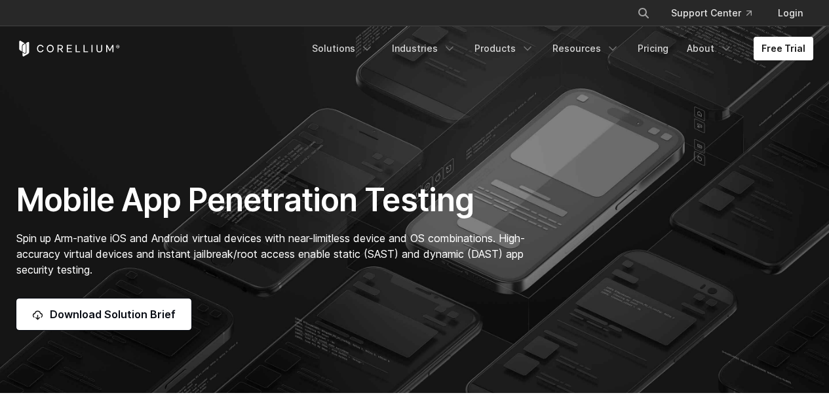 This screenshot has height=414, width=829. I want to click on a: Industries, so click(424, 48).